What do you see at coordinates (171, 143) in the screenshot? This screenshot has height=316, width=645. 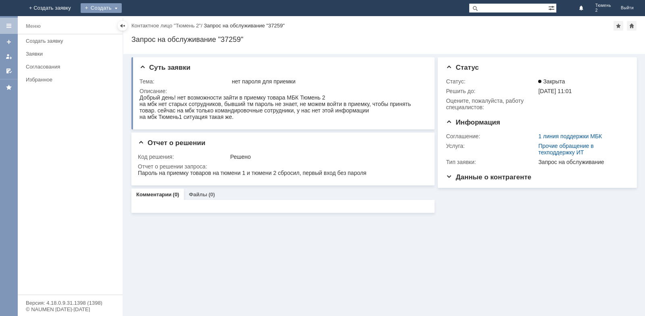 I see `span: Отчет о решении` at bounding box center [171, 143].